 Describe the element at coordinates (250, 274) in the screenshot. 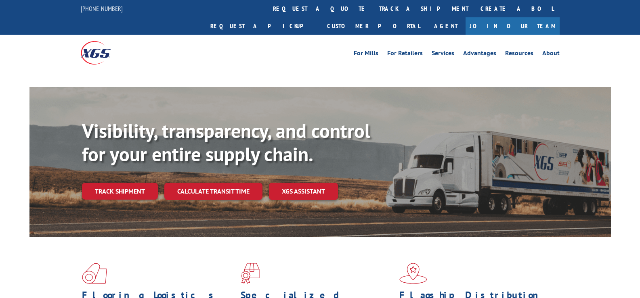

I see `img: xgs-icon-focused-on-flooring-red` at that location.